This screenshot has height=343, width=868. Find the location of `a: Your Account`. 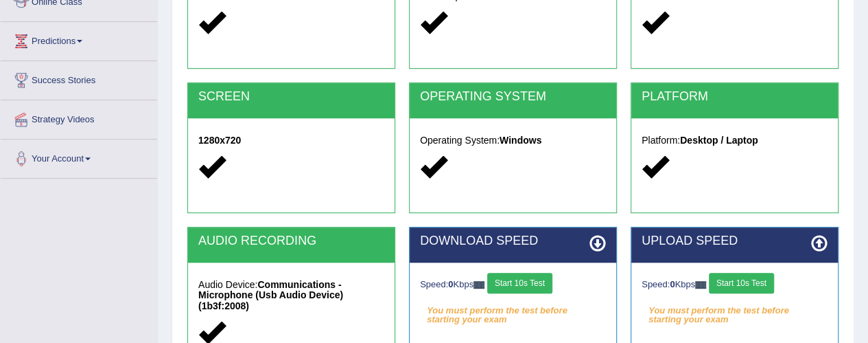

a: Your Account is located at coordinates (79, 156).